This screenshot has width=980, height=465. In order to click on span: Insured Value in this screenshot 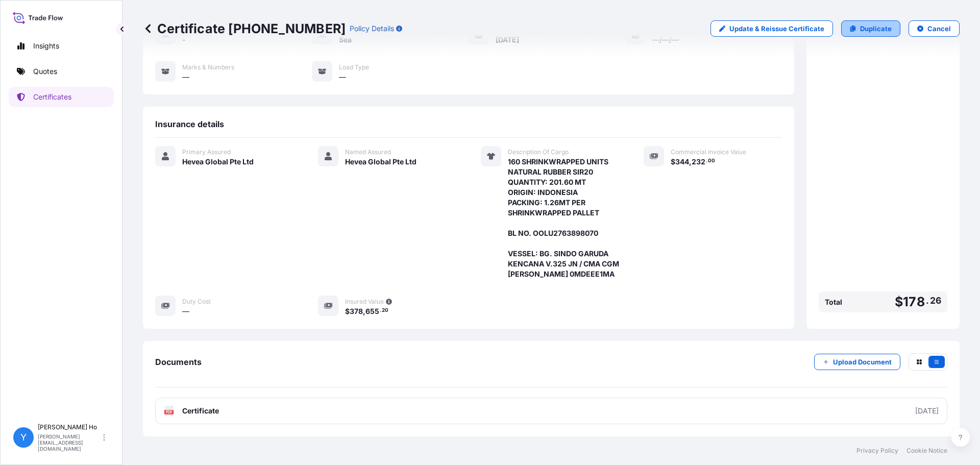, I will do `click(364, 301)`.